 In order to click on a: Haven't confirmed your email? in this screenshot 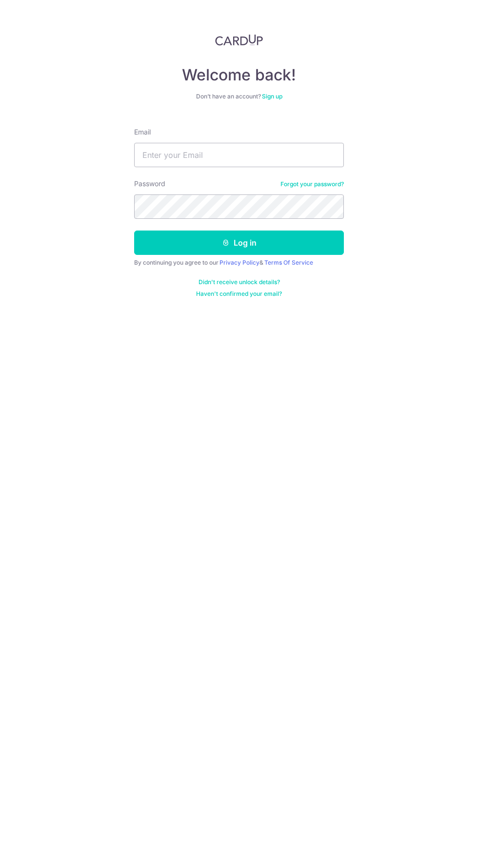, I will do `click(239, 294)`.